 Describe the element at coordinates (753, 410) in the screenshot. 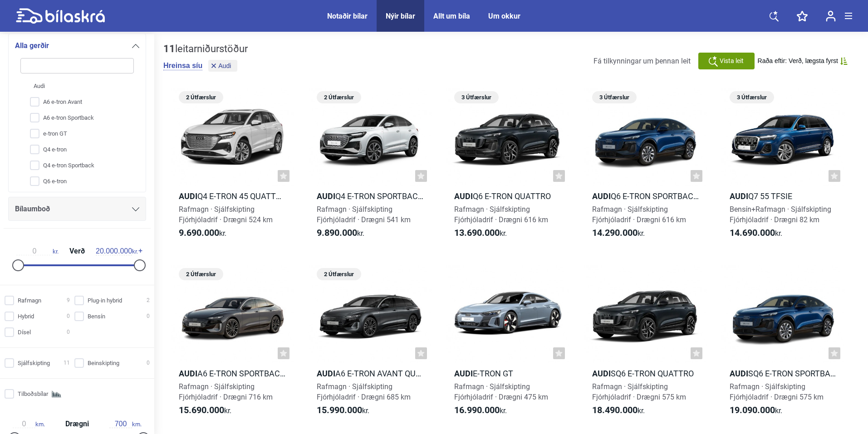

I see `b: 19.090.000` at that location.